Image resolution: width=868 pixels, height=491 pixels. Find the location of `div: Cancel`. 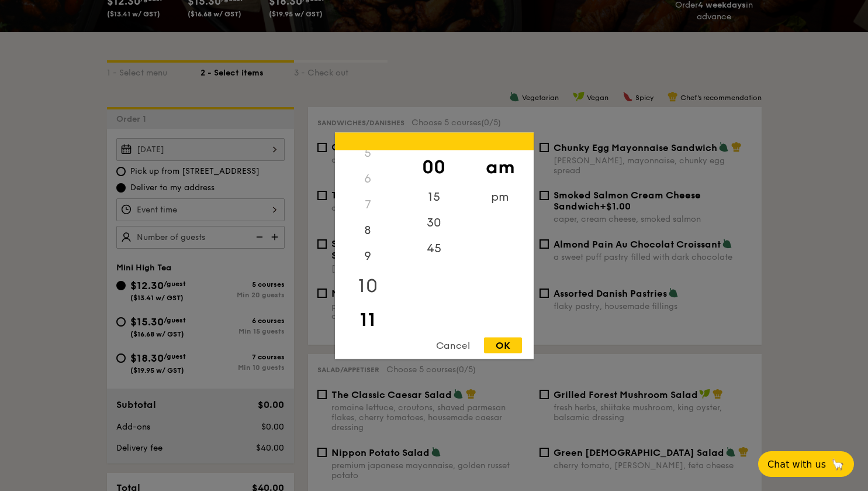

div: Cancel is located at coordinates (453, 344).